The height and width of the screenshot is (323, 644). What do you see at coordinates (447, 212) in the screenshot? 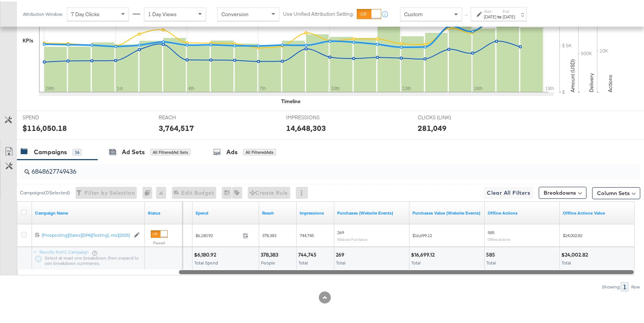
I see `a: The total value of the purchase actions tracked by your Custom Audience pixel on your website aft...` at bounding box center [447, 212].